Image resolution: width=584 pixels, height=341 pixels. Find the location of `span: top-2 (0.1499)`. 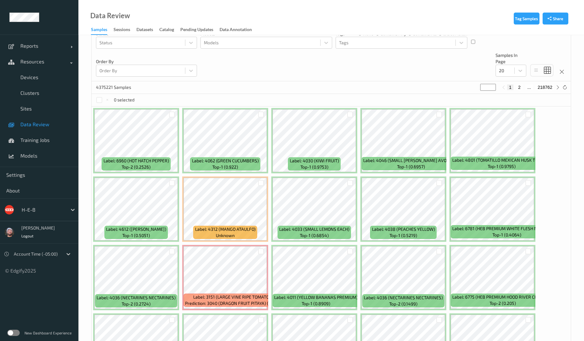

span: top-2 (0.1499) is located at coordinates (404, 304).